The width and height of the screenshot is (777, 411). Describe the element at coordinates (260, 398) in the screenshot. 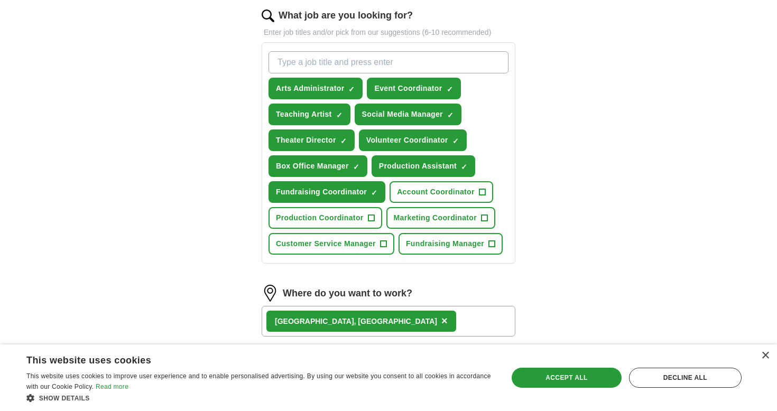

I see `div: Show details` at that location.